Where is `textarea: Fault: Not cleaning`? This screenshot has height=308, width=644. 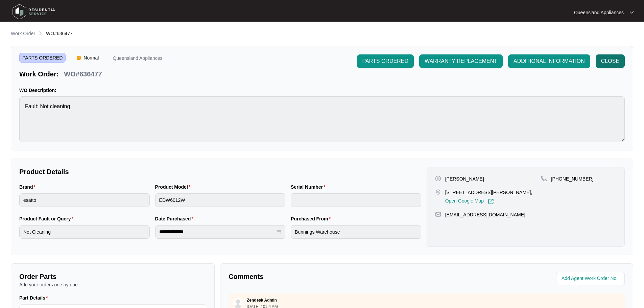 textarea: Fault: Not cleaning is located at coordinates (322, 119).